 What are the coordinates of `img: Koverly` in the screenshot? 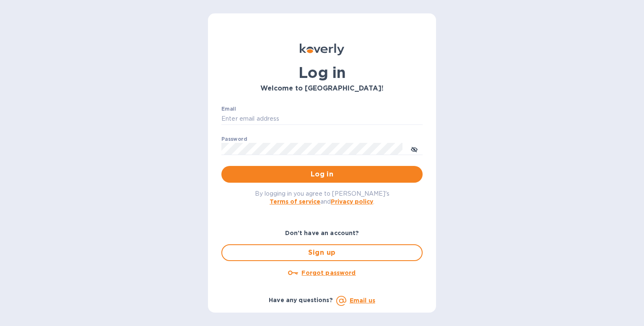 It's located at (322, 50).